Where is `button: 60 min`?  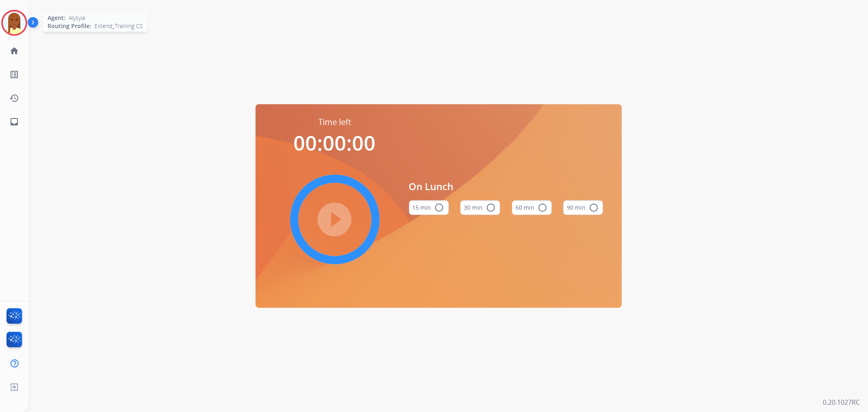
button: 60 min is located at coordinates (532, 208).